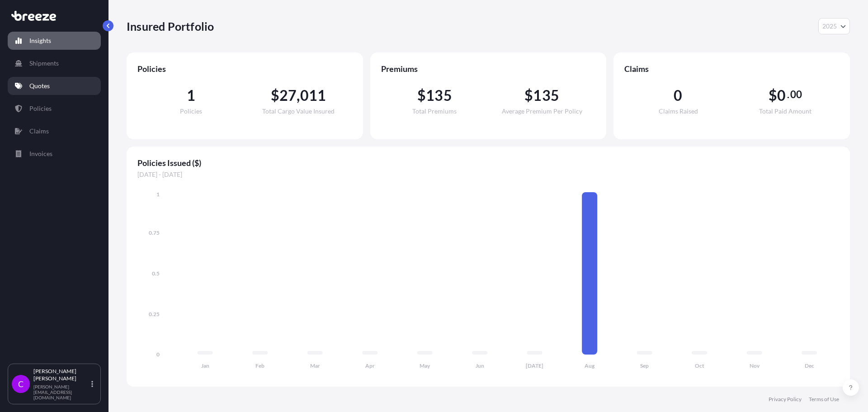  Describe the element at coordinates (824, 399) in the screenshot. I see `a: Terms of Use` at that location.